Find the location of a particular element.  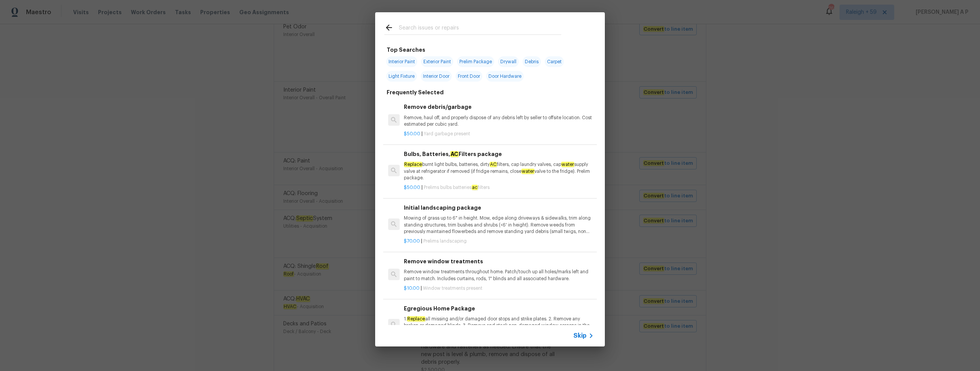

span: Skip is located at coordinates (580, 336).